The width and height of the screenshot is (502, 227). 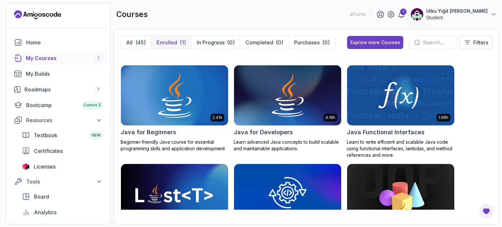 I want to click on img: Java Generics card, so click(x=175, y=194).